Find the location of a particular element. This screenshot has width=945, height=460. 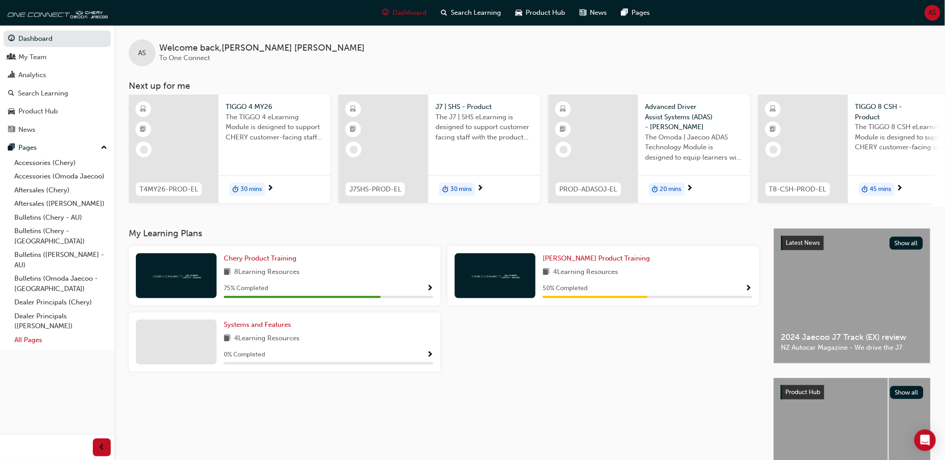

a: Aftersales (Chery) is located at coordinates (61, 190).